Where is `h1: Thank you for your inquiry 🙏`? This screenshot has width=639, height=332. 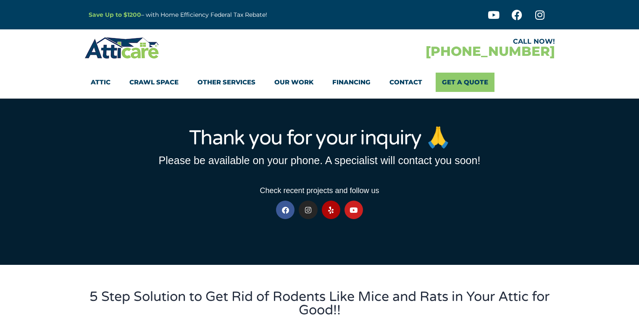 h1: Thank you for your inquiry 🙏 is located at coordinates (319, 138).